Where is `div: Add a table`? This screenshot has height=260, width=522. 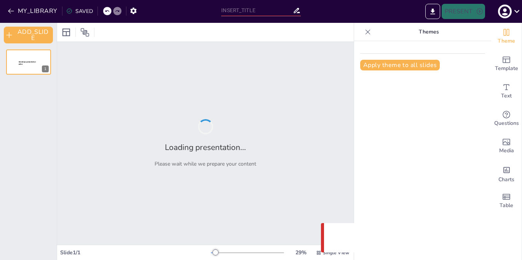
div: Add a table is located at coordinates (507, 201).